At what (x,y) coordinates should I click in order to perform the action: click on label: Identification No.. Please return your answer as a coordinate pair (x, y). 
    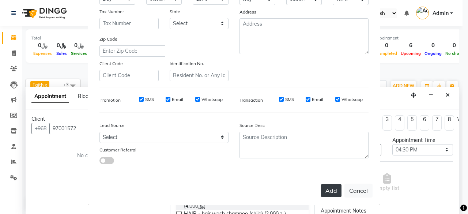
    Looking at the image, I should click on (187, 64).